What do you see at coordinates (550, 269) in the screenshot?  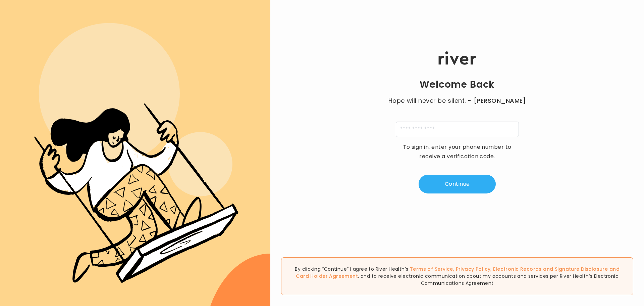 I see `a: Electronic Records and Signature Disclosure` at bounding box center [550, 269].